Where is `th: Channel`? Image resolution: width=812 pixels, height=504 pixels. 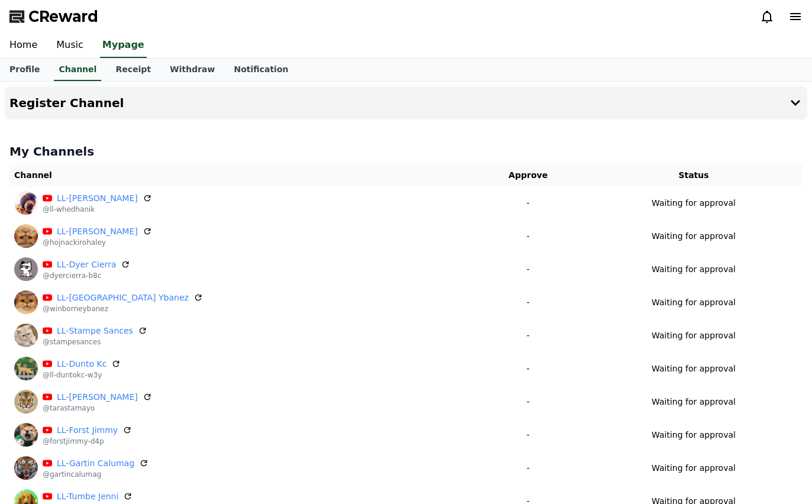 th: Channel is located at coordinates (240, 175).